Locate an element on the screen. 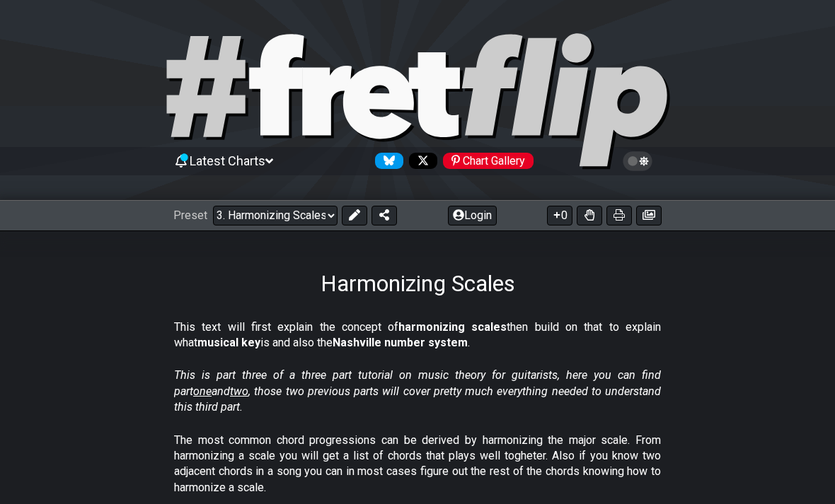 This screenshot has height=504, width=835. button: Share Preset is located at coordinates (384, 216).